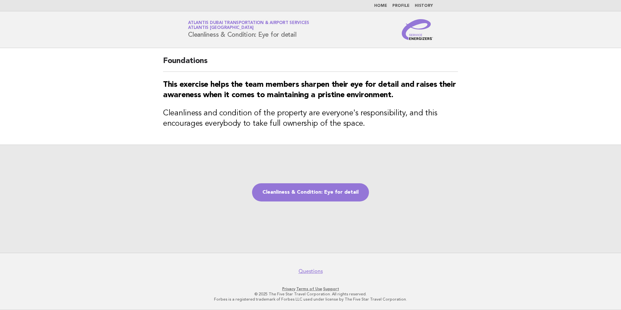 The height and width of the screenshot is (310, 621). What do you see at coordinates (289, 289) in the screenshot?
I see `a: Privacy` at bounding box center [289, 289].